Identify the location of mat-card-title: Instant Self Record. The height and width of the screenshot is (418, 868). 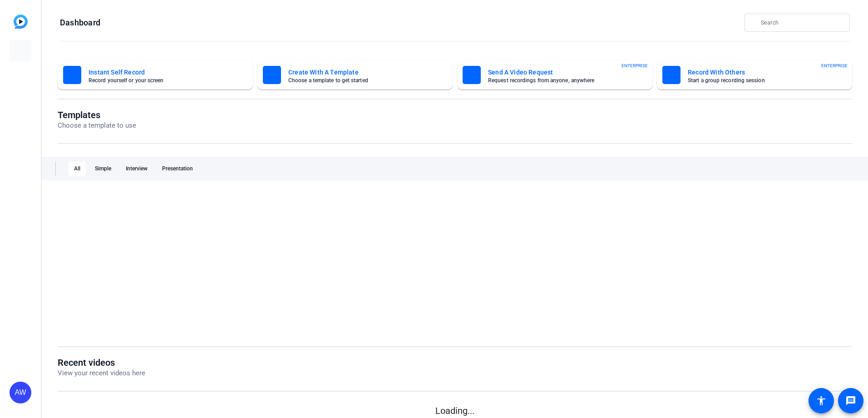
(161, 72).